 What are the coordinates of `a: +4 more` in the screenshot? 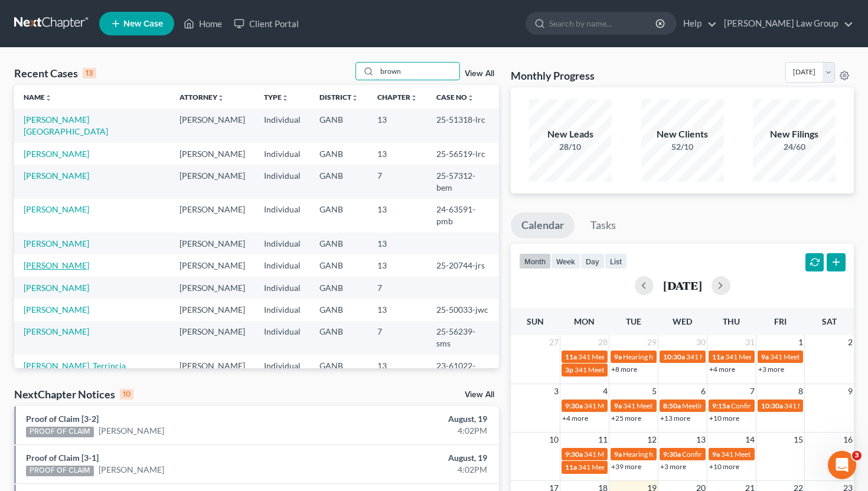 It's located at (722, 369).